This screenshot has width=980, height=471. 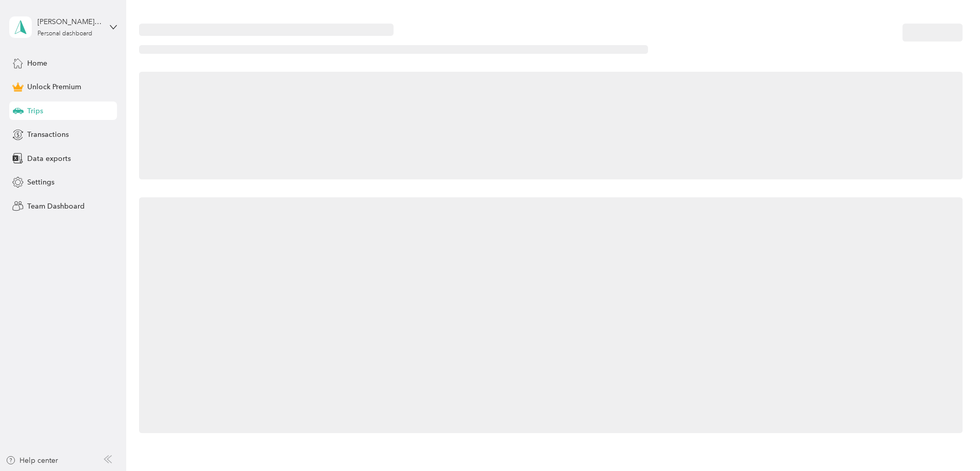 What do you see at coordinates (49, 158) in the screenshot?
I see `span: Data exports` at bounding box center [49, 158].